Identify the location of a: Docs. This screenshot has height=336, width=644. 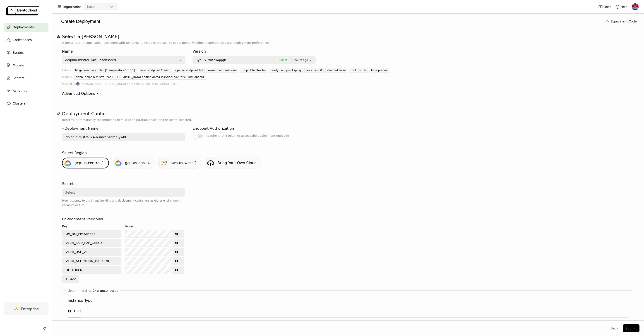
(605, 7).